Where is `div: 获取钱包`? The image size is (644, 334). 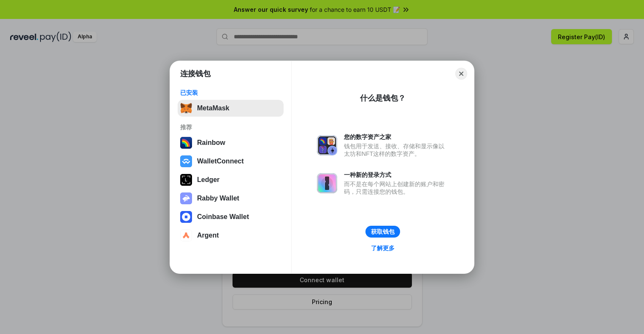 div: 获取钱包 is located at coordinates (383, 232).